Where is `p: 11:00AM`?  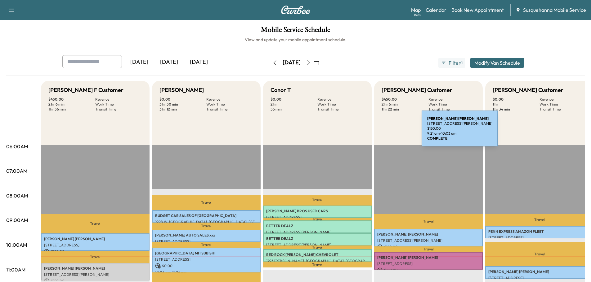 p: 11:00AM is located at coordinates (16, 270).